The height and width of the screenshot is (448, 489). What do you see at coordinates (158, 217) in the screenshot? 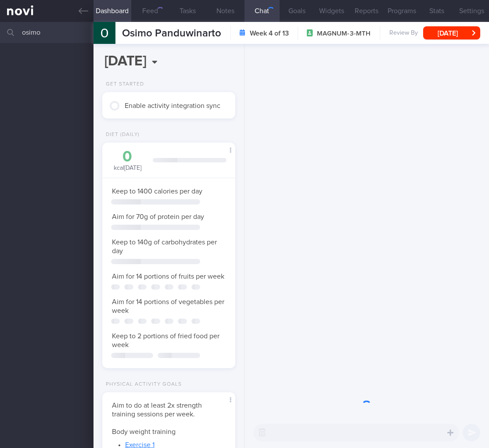
I see `span: Aim for 70g of protein per day` at bounding box center [158, 217].